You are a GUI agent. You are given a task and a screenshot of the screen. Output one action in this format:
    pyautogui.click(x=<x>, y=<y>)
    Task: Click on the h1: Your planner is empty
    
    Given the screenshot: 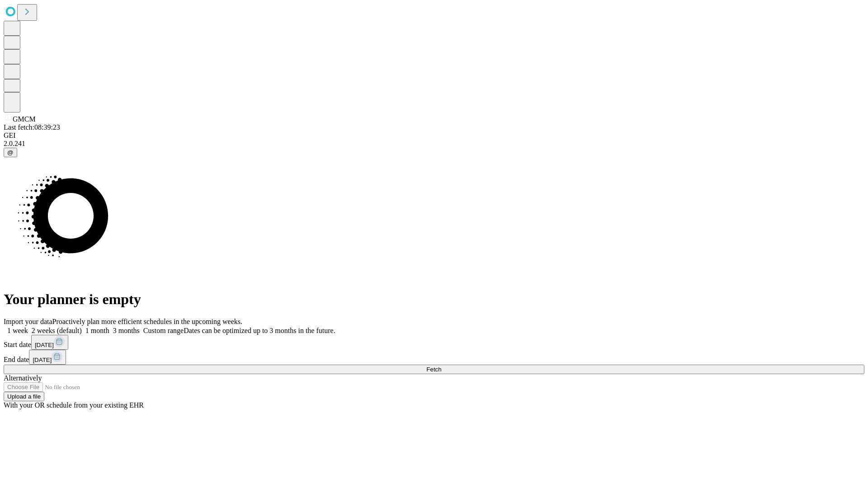 What is the action you would take?
    pyautogui.click(x=434, y=299)
    